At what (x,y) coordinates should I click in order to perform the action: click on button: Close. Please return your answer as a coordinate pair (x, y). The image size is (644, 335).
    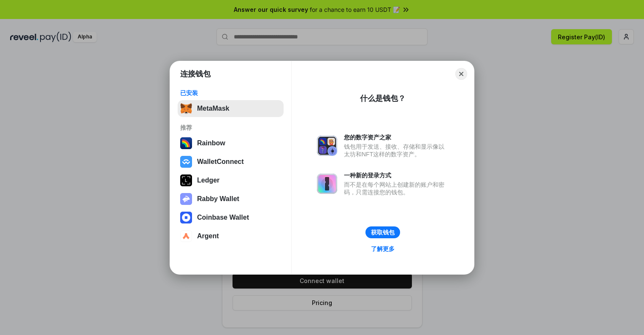
    Looking at the image, I should click on (461, 74).